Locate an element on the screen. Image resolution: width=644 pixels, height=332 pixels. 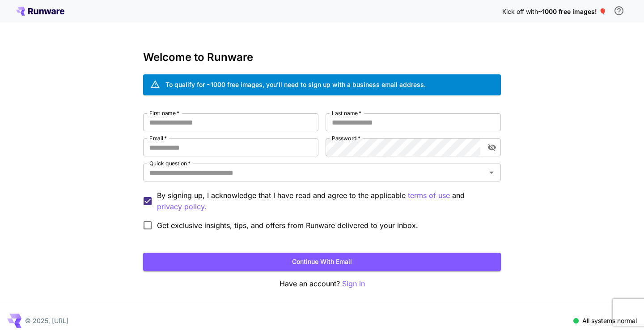
span: ~1000 free images! 🎈 is located at coordinates (572, 11).